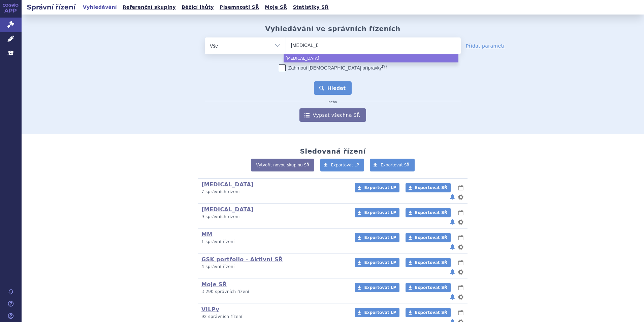 This screenshot has width=644, height=322. Describe the element at coordinates (274, 192) in the screenshot. I see `p: 7 správních řízení` at that location.